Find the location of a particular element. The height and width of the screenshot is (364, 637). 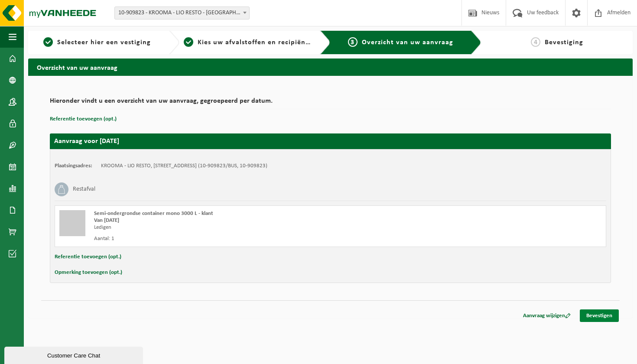

span: Bevestiging is located at coordinates (564, 42).